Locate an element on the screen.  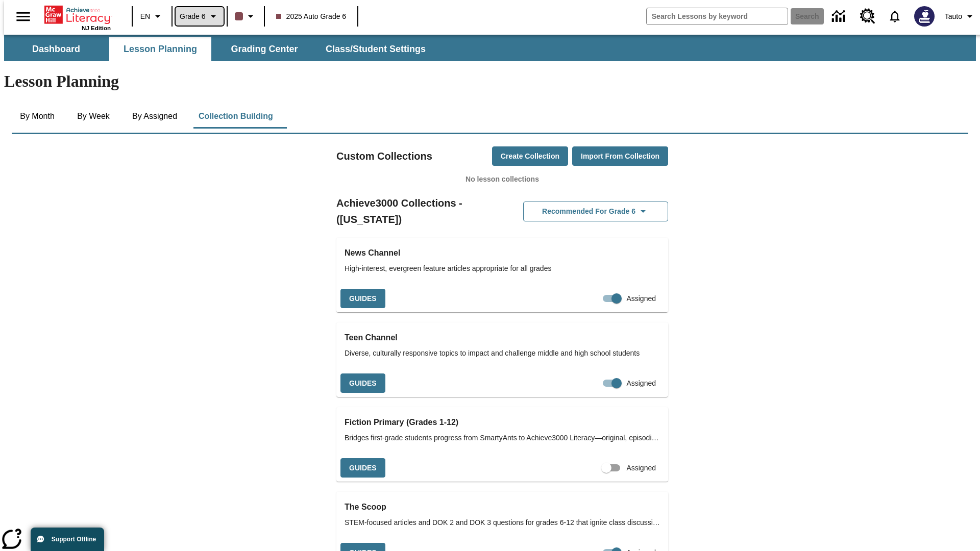
button: Language: EN, Select a language is located at coordinates (152, 17).